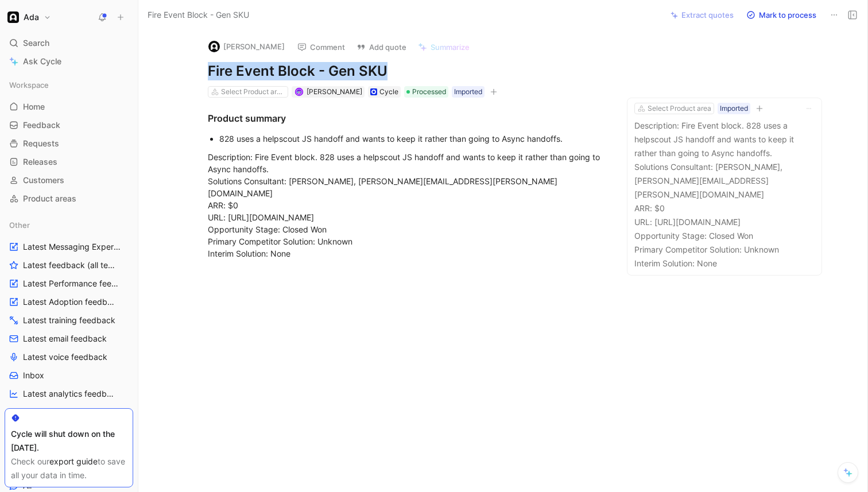 The width and height of the screenshot is (868, 492). What do you see at coordinates (69, 125) in the screenshot?
I see `a: Feedback` at bounding box center [69, 125].